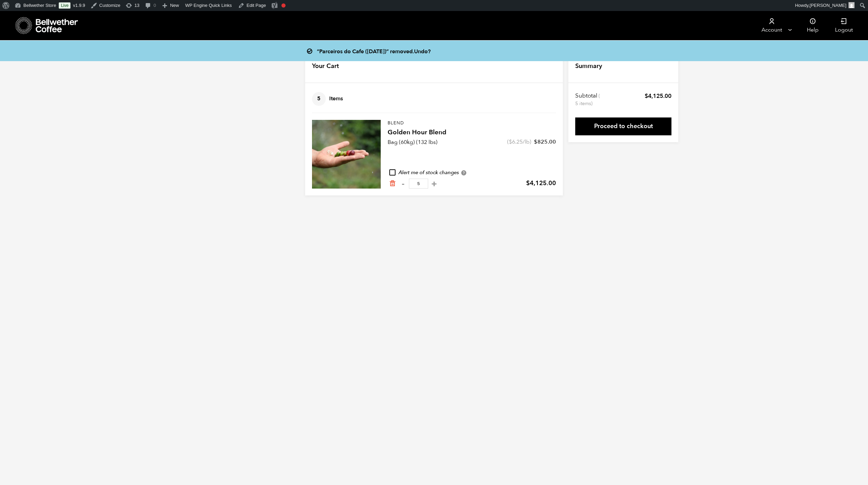 Image resolution: width=868 pixels, height=485 pixels. I want to click on th: Subtotal, so click(588, 99).